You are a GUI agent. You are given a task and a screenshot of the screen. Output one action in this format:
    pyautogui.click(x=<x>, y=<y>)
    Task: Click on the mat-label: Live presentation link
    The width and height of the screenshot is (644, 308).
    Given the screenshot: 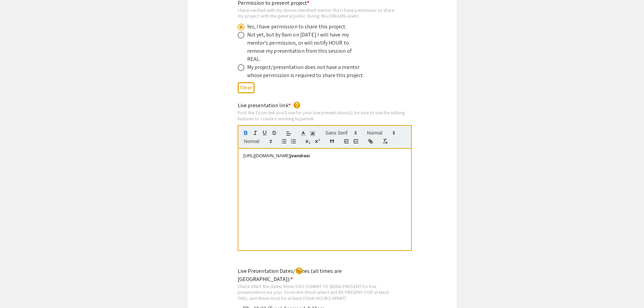 What is the action you would take?
    pyautogui.click(x=264, y=105)
    